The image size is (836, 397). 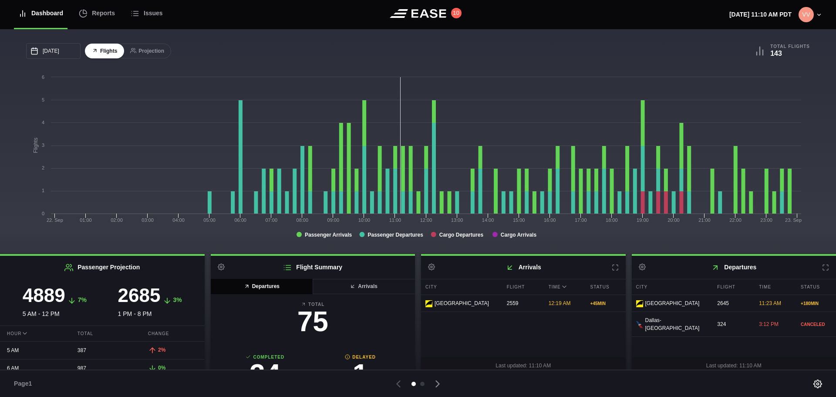 What do you see at coordinates (524, 365) in the screenshot?
I see `div: Last updated: 11:10 AM` at bounding box center [524, 365].